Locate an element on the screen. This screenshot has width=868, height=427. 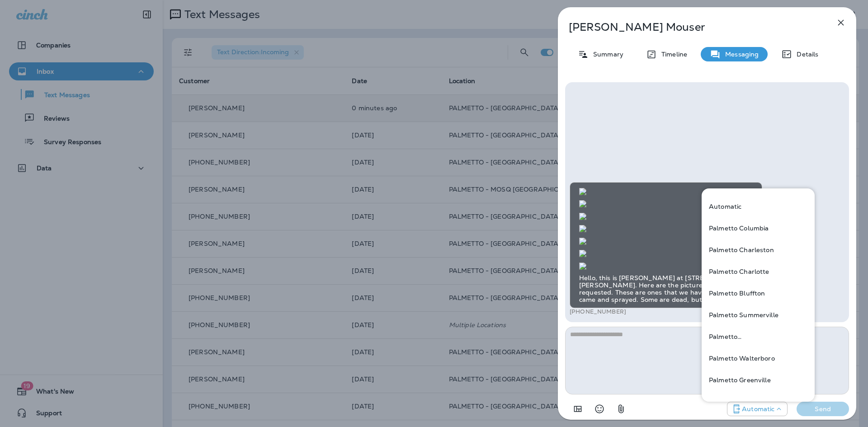
p: Details is located at coordinates (805, 54).